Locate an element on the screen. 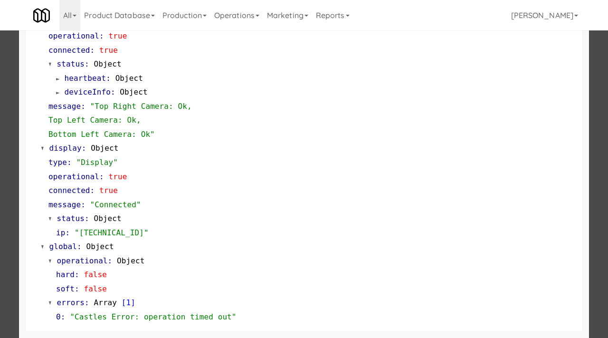  span: "Castles Error: operation timed out" is located at coordinates (153, 316).